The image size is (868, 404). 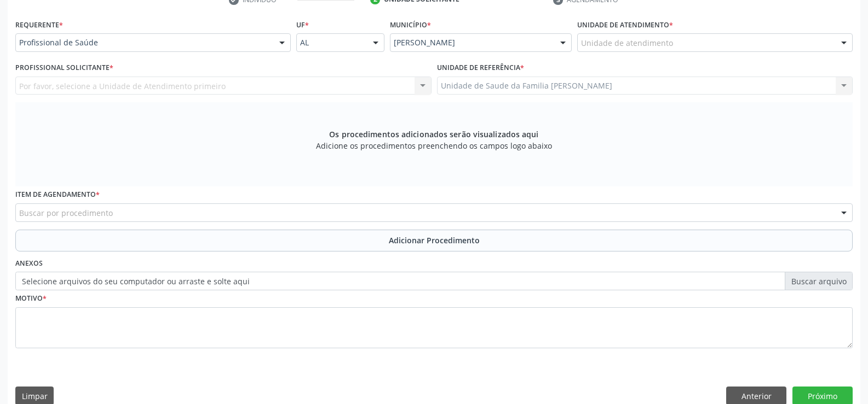 I want to click on label: Município, so click(x=410, y=24).